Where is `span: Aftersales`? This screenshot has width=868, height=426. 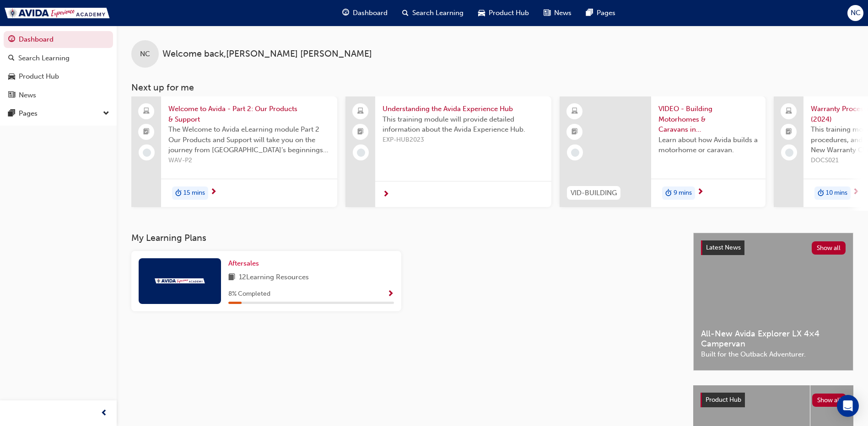
span: Aftersales is located at coordinates (243, 263).